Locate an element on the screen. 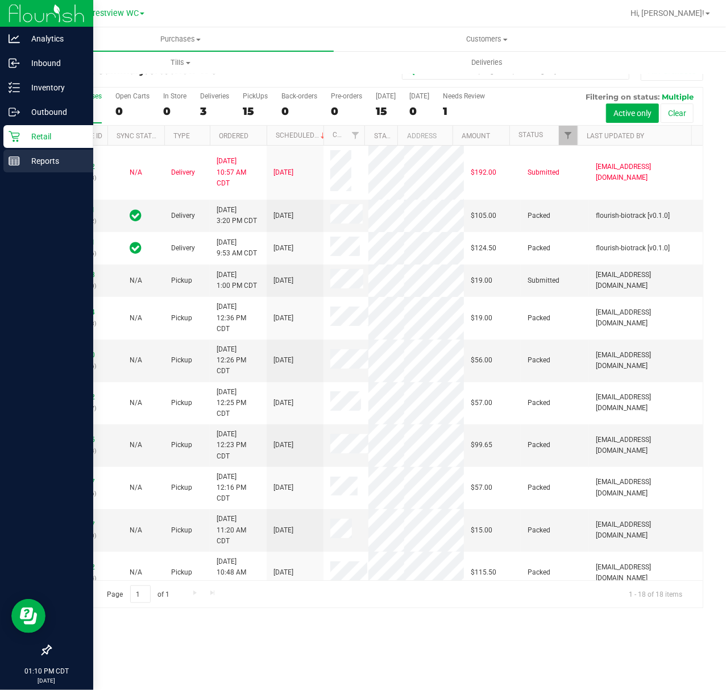 The width and height of the screenshot is (726, 690). span: $99.65 is located at coordinates (482, 445).